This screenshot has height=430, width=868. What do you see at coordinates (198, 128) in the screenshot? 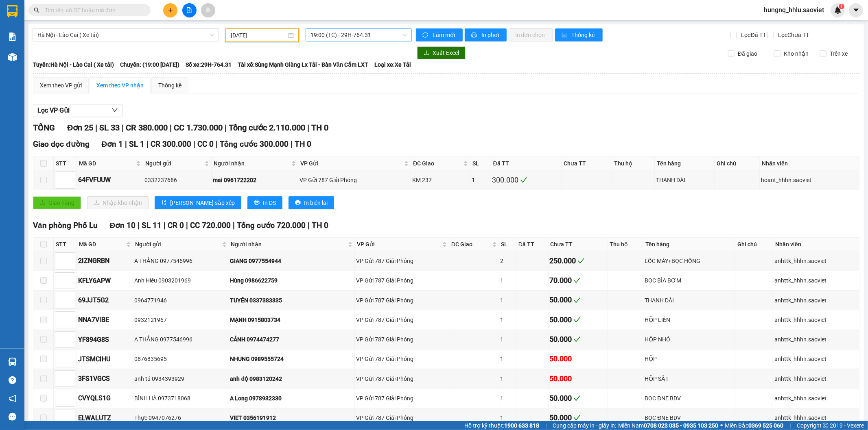
I see `span: CC 1.730.000` at bounding box center [198, 128].